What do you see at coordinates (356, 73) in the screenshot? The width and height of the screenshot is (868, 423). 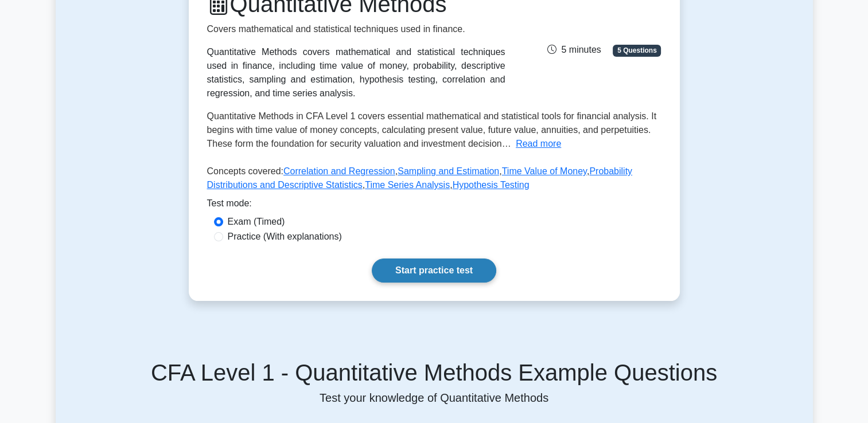 I see `div: Quantitative Methods covers mathematical and statistical techniques used in finance, including ti...` at bounding box center [356, 73].